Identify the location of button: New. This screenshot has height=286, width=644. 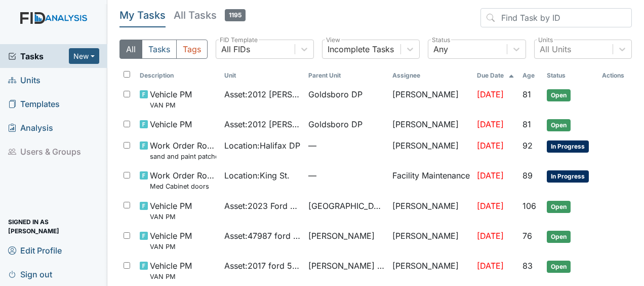
(84, 56).